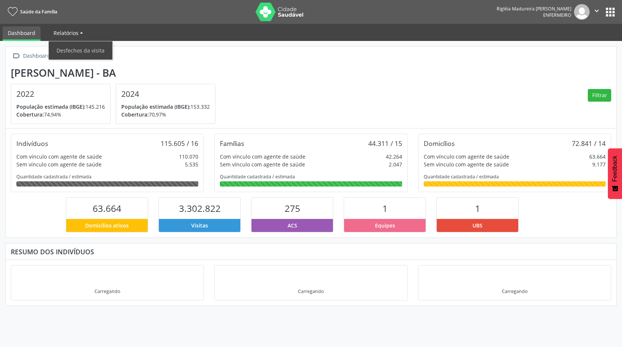  What do you see at coordinates (22, 33) in the screenshot?
I see `a: Dashboard` at bounding box center [22, 33].